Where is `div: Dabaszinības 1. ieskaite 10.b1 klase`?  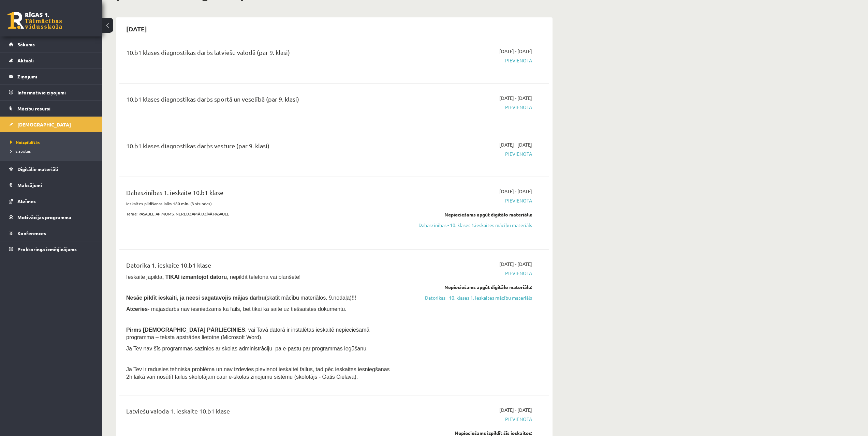
div: Dabaszinības 1. ieskaite 10.b1 klase is located at coordinates (259, 194).